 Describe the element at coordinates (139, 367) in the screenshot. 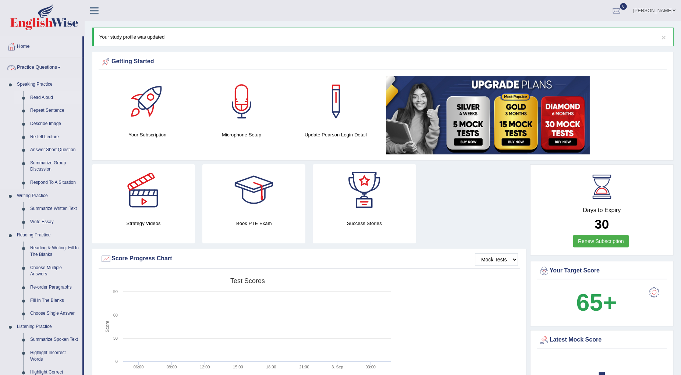

I see `text: 06:00` at that location.